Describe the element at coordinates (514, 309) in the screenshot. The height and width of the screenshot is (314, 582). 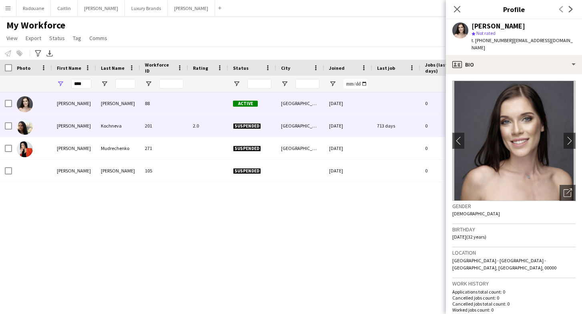
I see `p: Worked jobs count: 0` at that location.